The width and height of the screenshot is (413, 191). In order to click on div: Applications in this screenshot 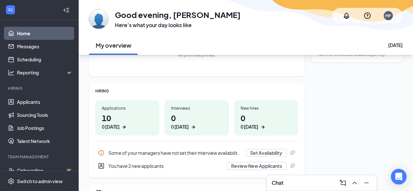, I will do `click(127, 108)`.